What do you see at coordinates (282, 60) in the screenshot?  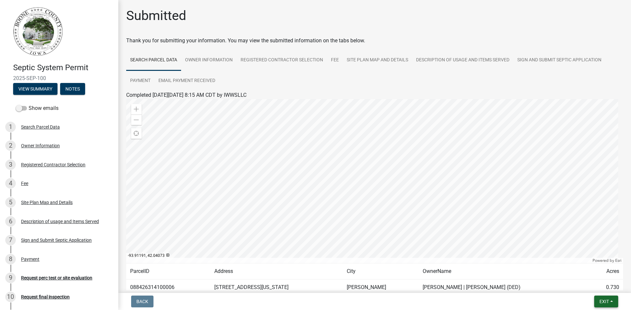 I see `a: Registered Contractor Selection` at bounding box center [282, 60].